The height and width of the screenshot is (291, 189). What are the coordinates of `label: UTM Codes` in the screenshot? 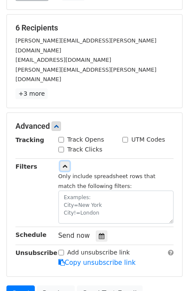 It's located at (148, 139).